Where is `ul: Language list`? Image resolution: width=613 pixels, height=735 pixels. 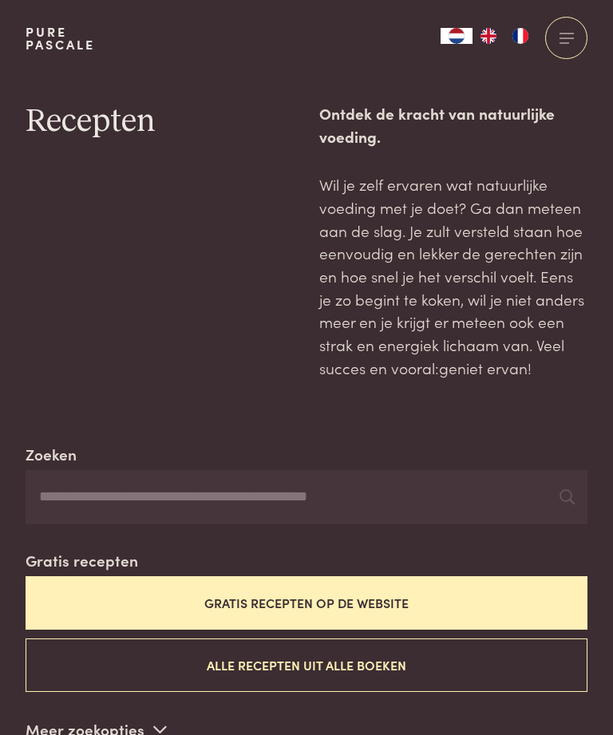 ul: Language list is located at coordinates (505, 36).